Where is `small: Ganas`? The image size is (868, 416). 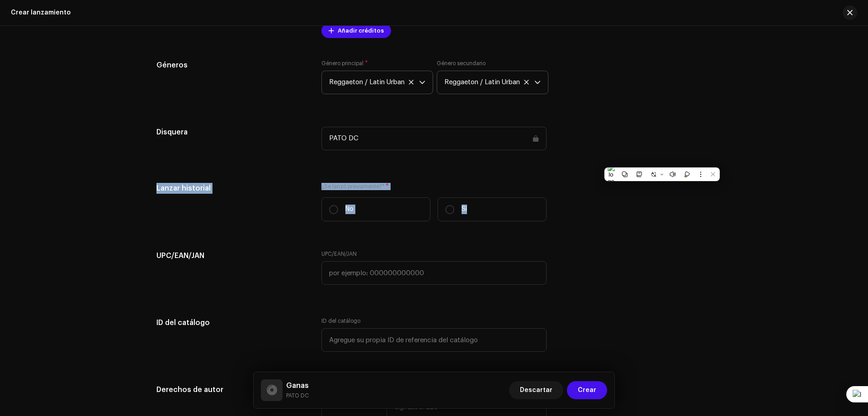
small: Ganas is located at coordinates (298, 395).